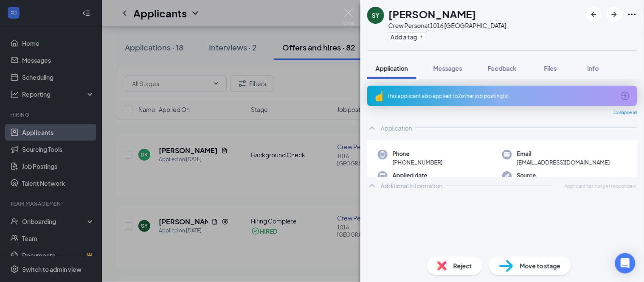  What do you see at coordinates (625, 96) in the screenshot?
I see `svg: ArrowCircle` at bounding box center [625, 96].